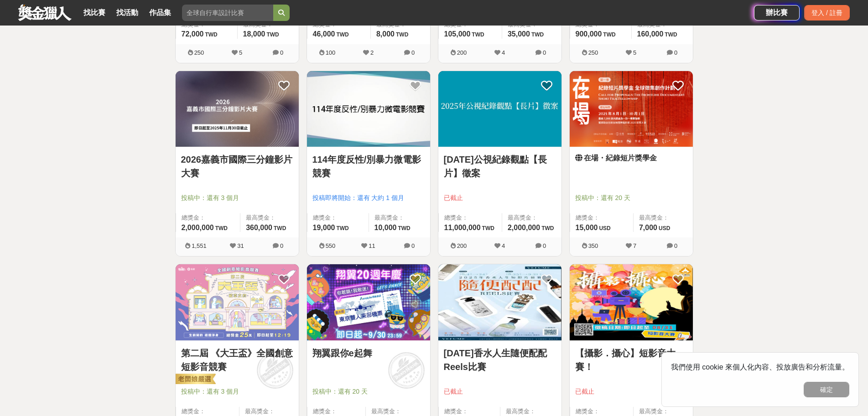 This screenshot has width=868, height=416. Describe the element at coordinates (228, 13) in the screenshot. I see `input: 全球自行車設計比賽` at that location.